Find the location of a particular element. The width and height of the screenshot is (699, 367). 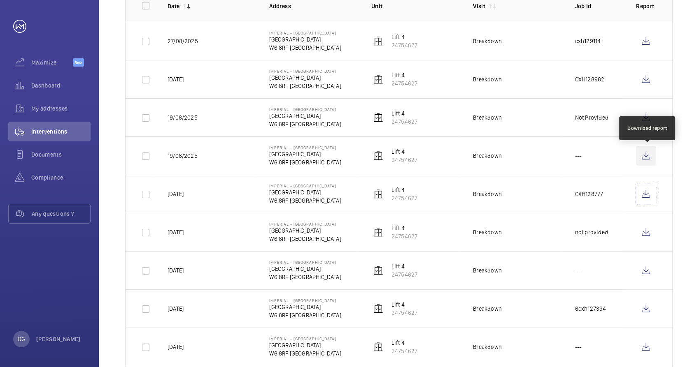

span: Beta is located at coordinates (78, 63).